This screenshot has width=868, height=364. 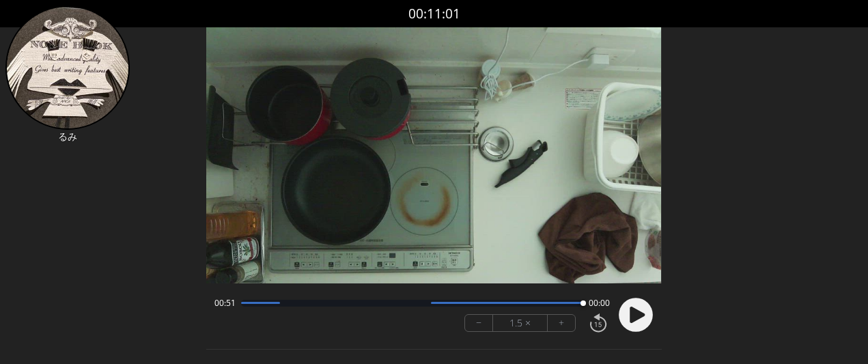 I want to click on font: 1.5 ×, so click(x=520, y=322).